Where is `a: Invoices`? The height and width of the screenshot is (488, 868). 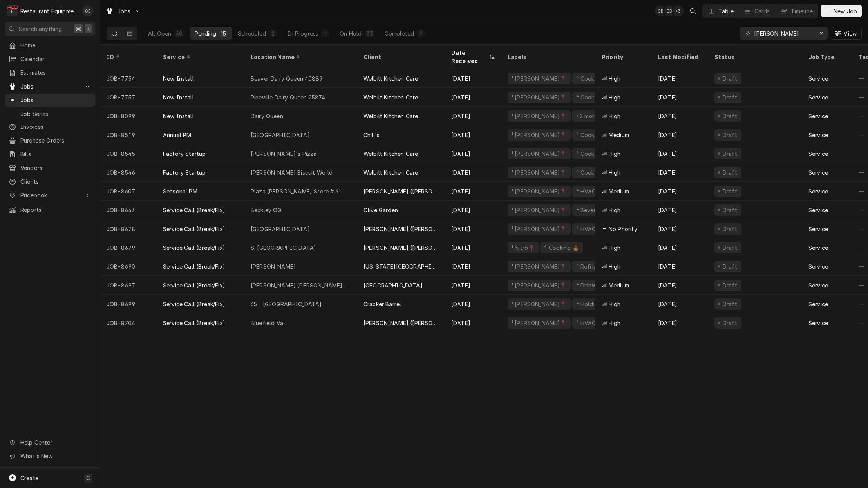 a: Invoices is located at coordinates (50, 126).